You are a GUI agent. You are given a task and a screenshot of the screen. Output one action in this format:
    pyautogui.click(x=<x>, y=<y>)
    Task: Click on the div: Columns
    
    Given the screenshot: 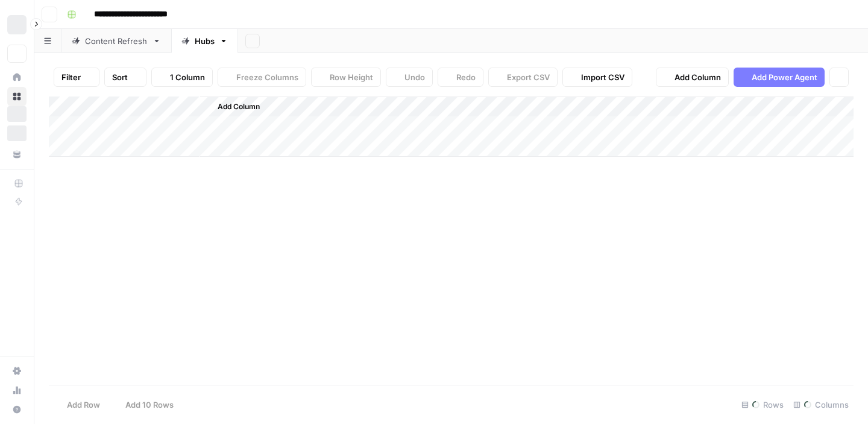 What is the action you would take?
    pyautogui.click(x=821, y=405)
    